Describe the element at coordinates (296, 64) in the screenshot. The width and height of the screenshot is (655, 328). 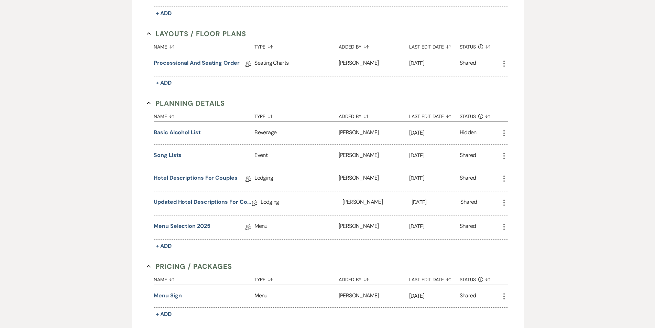
I see `div: Seating Charts` at that location.